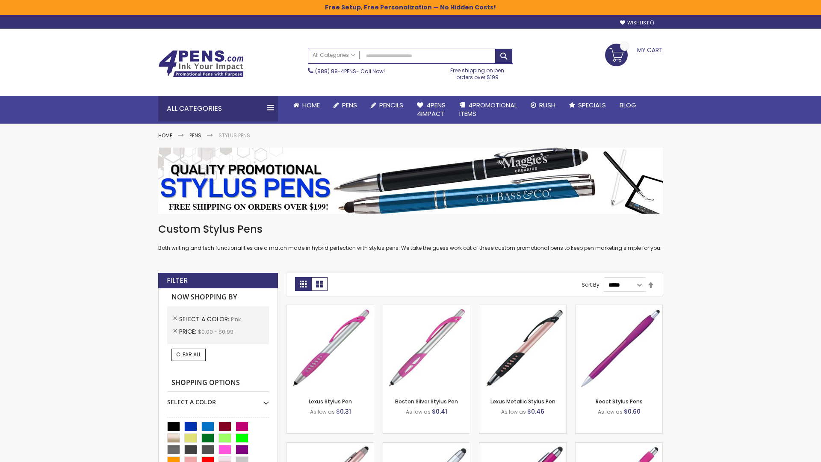 The height and width of the screenshot is (462, 821). I want to click on img: Boston Silver Stylus Pen-Pink, so click(426, 348).